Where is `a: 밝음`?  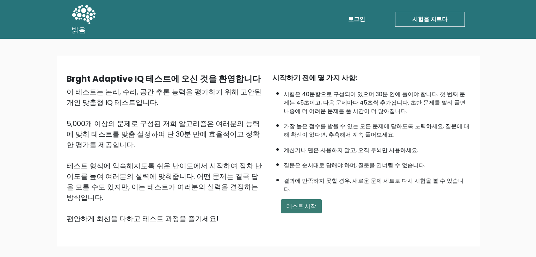
a: 밝음 is located at coordinates (83, 19).